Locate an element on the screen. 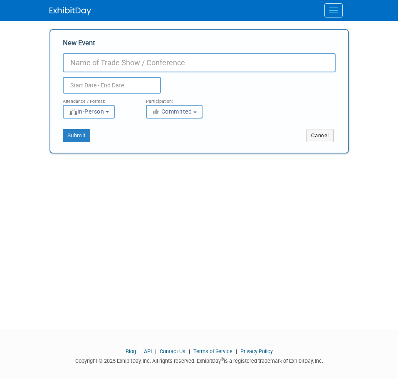 The height and width of the screenshot is (379, 398). span: Committed is located at coordinates (172, 111).